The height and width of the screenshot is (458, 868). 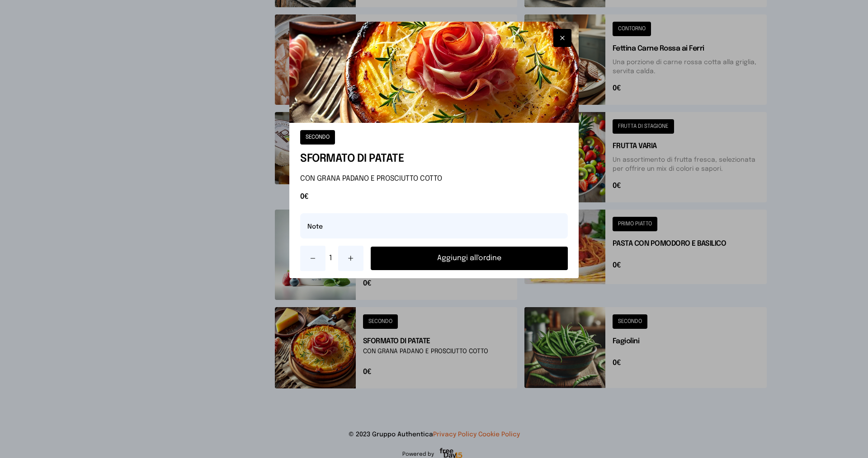 I want to click on span: 1, so click(x=332, y=258).